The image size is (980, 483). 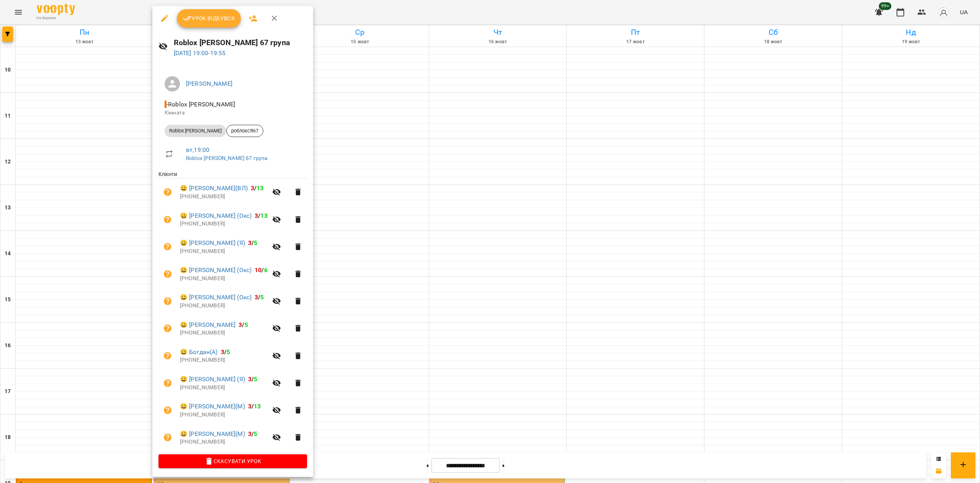 I want to click on div: роблоксЯ67, so click(x=245, y=131).